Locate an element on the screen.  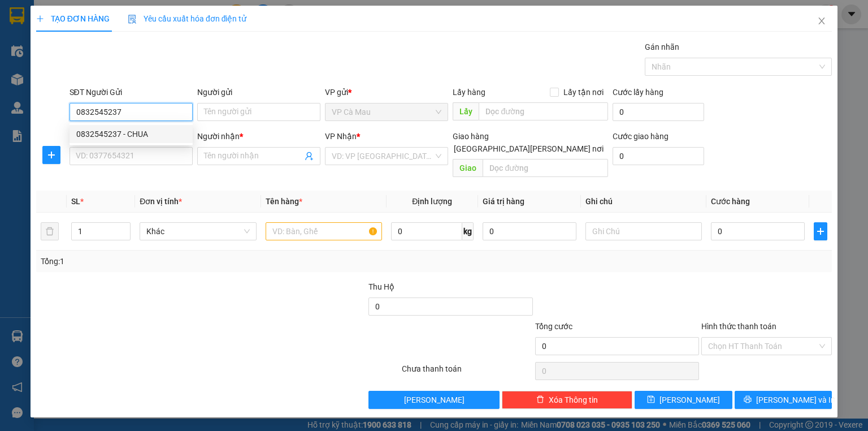
label: Cước lấy hàng is located at coordinates (638, 92).